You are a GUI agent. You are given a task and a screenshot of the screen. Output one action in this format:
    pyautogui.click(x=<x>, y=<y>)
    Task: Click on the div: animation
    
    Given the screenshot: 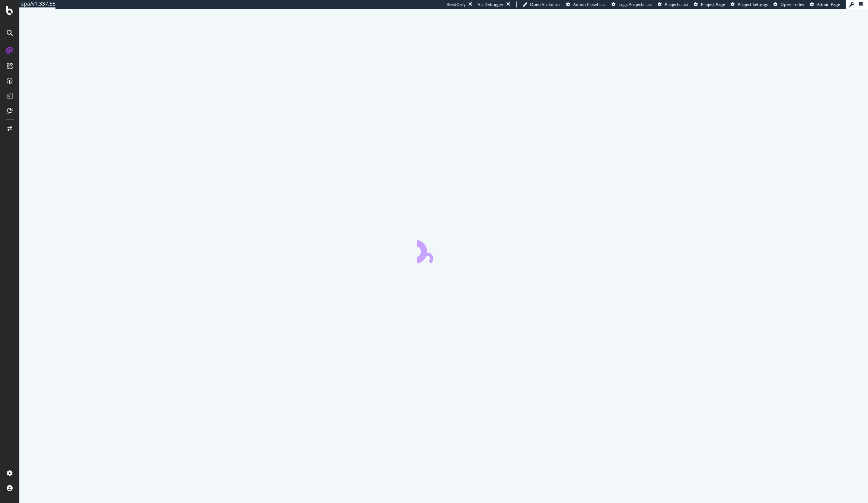 What is the action you would take?
    pyautogui.click(x=444, y=250)
    